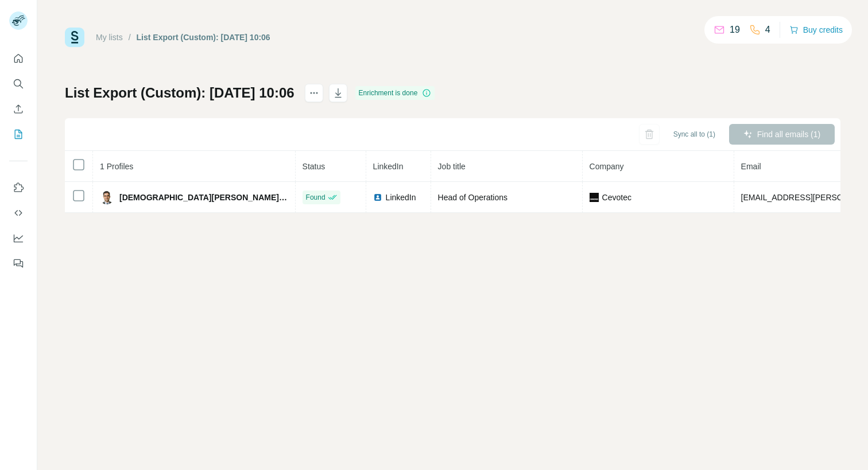 This screenshot has width=868, height=470. Describe the element at coordinates (18, 213) in the screenshot. I see `button: Use Surfe API` at that location.